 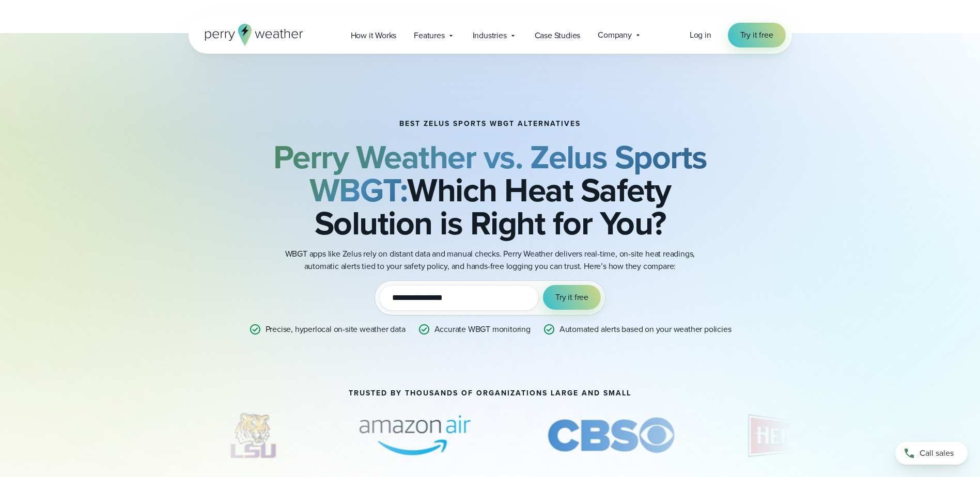 What do you see at coordinates (490, 190) in the screenshot?
I see `h2: Which Heat Safety Solution is Right for You?` at bounding box center [490, 190].